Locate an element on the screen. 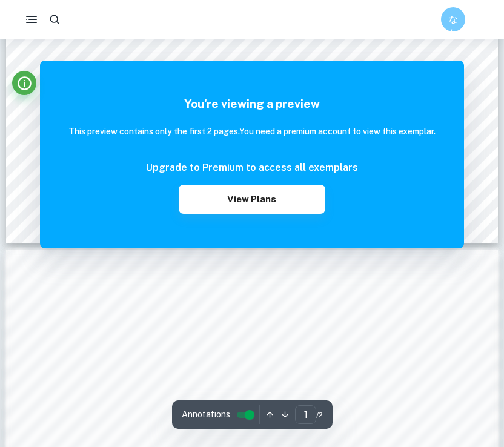 The height and width of the screenshot is (447, 504). button: Info is located at coordinates (25, 83).